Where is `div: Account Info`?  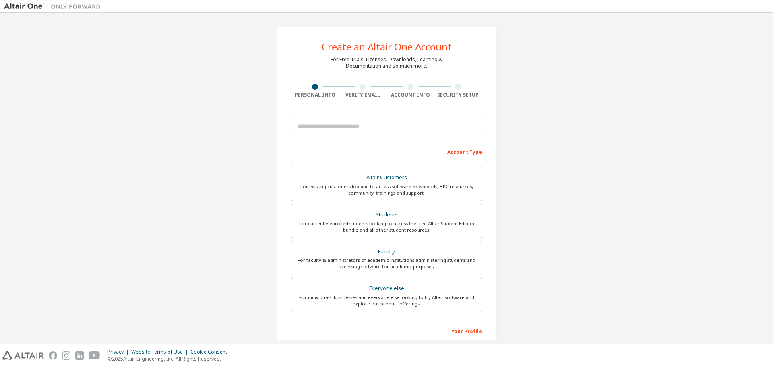 div: Account Info is located at coordinates (410, 95).